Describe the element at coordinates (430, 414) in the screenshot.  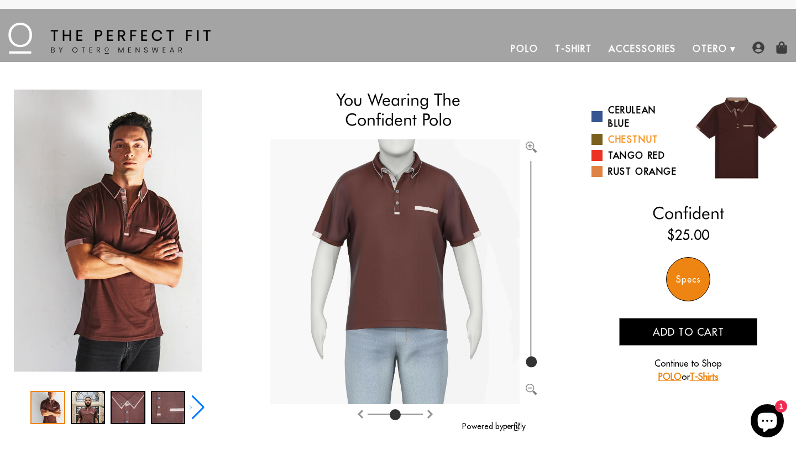
I see `img: Rotate counter clockwise` at that location.